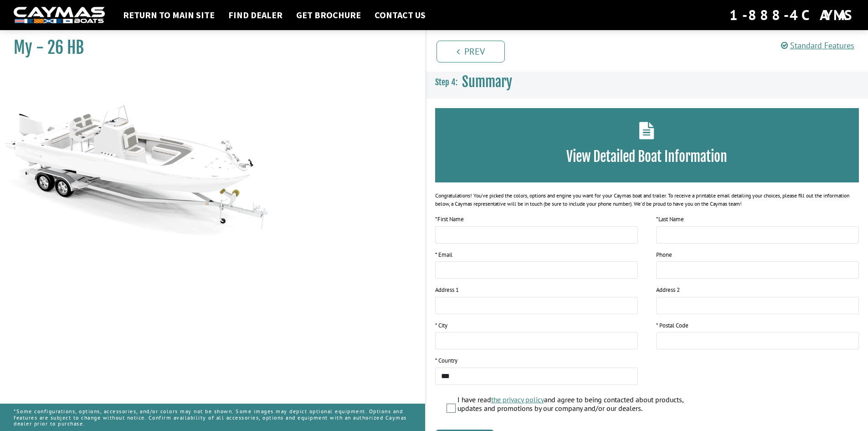 The width and height of the screenshot is (868, 431). Describe the element at coordinates (647, 157) in the screenshot. I see `h3: View Detailed Boat Information` at that location.